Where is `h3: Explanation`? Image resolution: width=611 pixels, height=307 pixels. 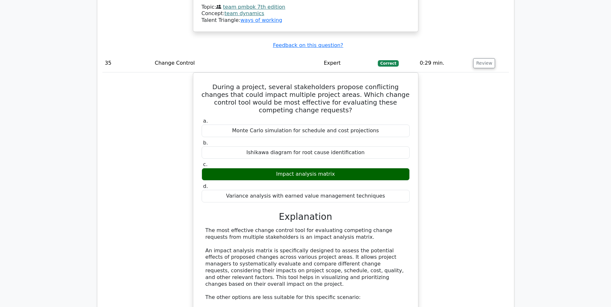 h3: Explanation is located at coordinates (306, 217).